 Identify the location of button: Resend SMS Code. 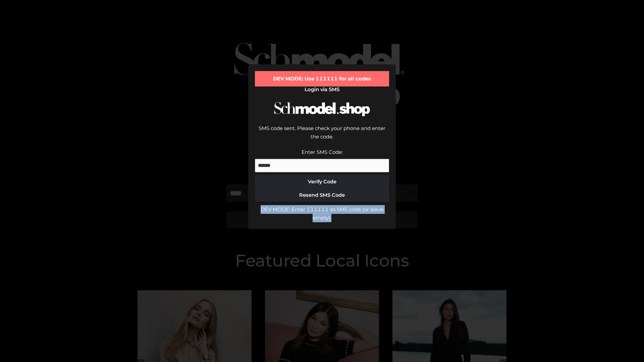
(322, 195).